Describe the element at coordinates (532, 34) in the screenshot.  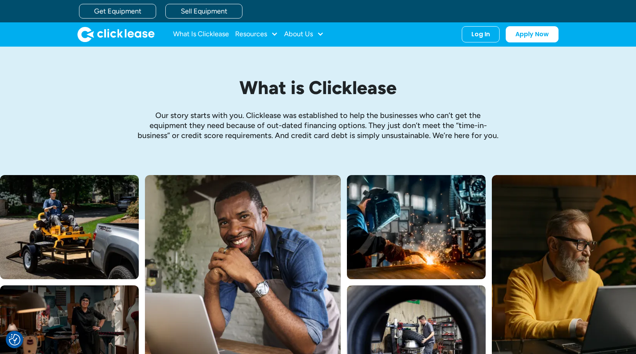
I see `a: Apply Now` at that location.